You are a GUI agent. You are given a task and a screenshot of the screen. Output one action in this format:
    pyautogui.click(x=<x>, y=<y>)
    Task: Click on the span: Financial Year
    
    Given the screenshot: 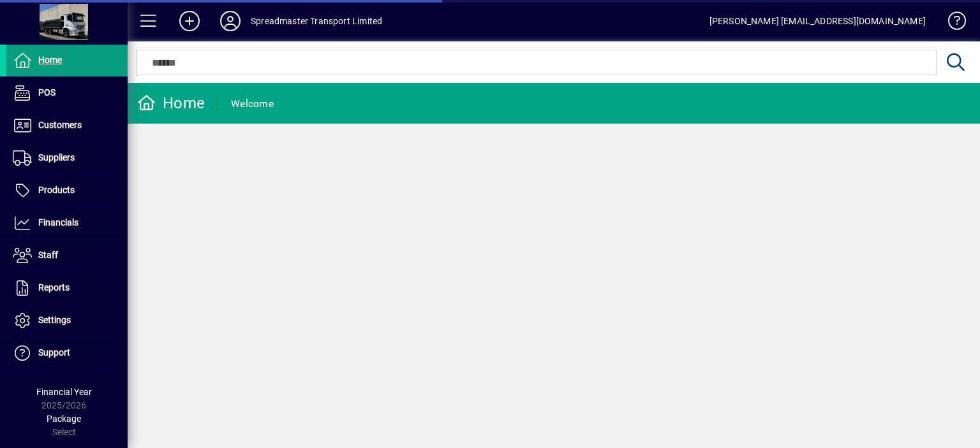 What is the action you would take?
    pyautogui.click(x=64, y=392)
    